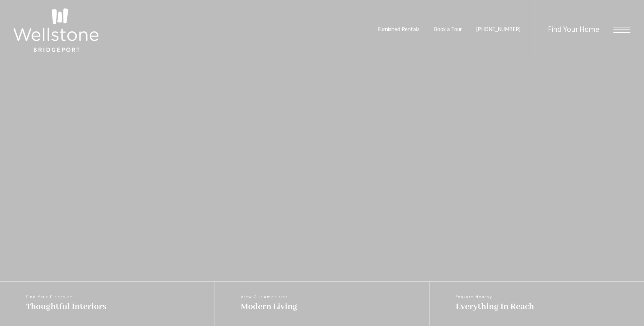 Image resolution: width=644 pixels, height=326 pixels. Describe the element at coordinates (269, 306) in the screenshot. I see `span: Modern Living` at that location.